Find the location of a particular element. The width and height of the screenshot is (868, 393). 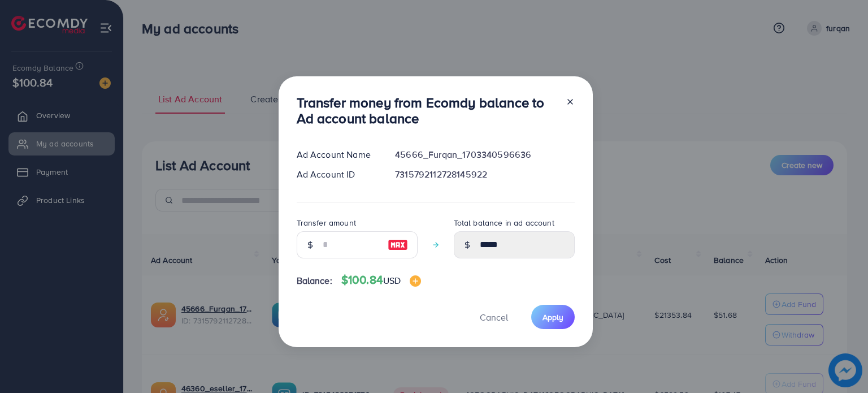

div: 45666_Furqan_1703340596636 is located at coordinates (484, 154).